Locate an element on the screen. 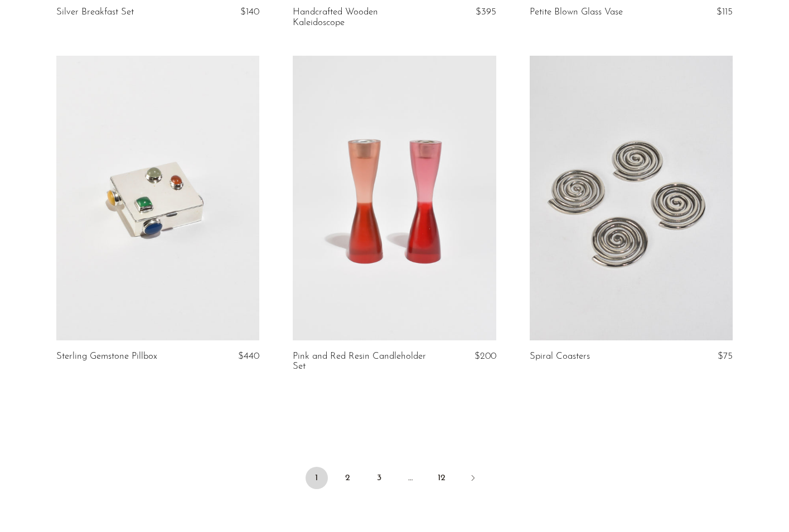 This screenshot has height=532, width=789. span: $395 is located at coordinates (486, 12).